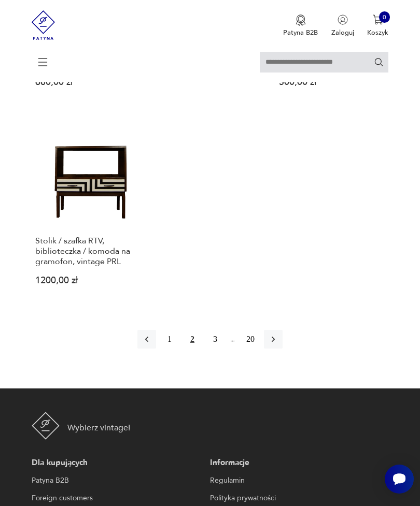 The image size is (420, 506). Describe the element at coordinates (118, 463) in the screenshot. I see `p: Dla kupujących` at that location.